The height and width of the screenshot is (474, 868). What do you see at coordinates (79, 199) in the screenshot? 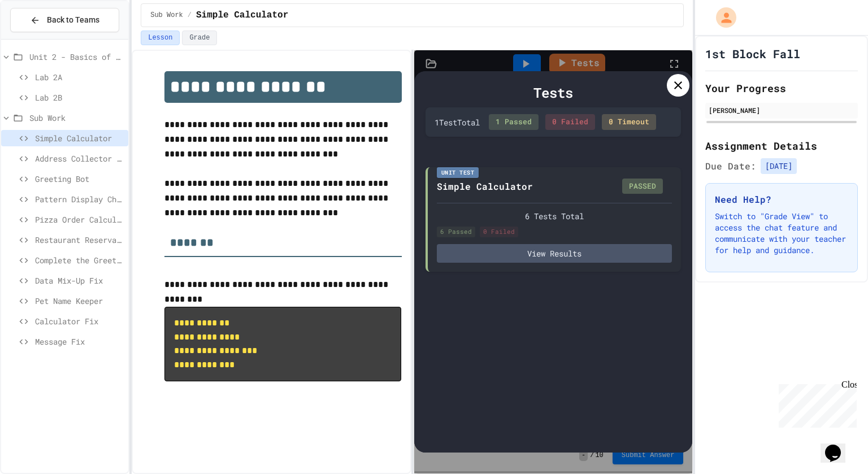
I see `span: Pattern Display Challenge` at bounding box center [79, 199].